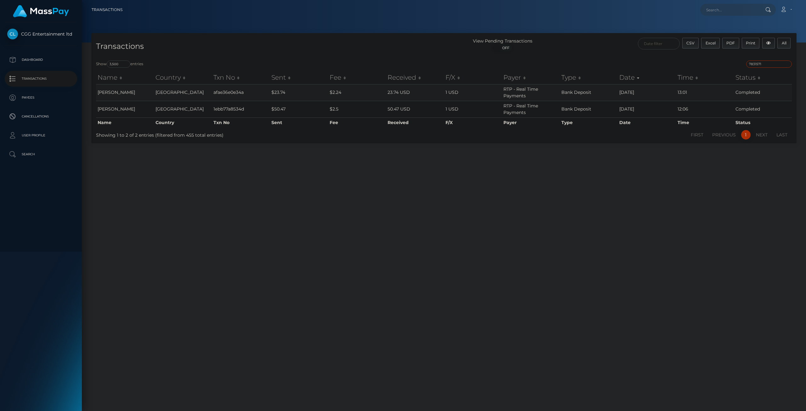 The image size is (806, 411). I want to click on th: Date: activate to sort column ascending, so click(647, 77).